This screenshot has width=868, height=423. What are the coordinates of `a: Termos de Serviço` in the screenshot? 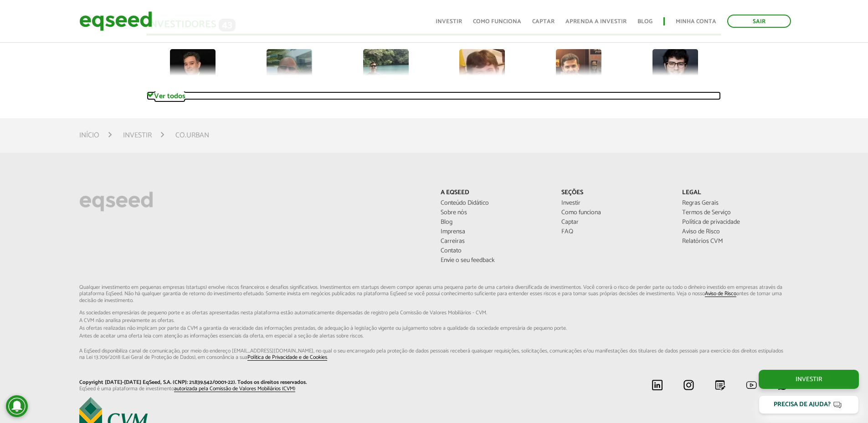 It's located at (735, 213).